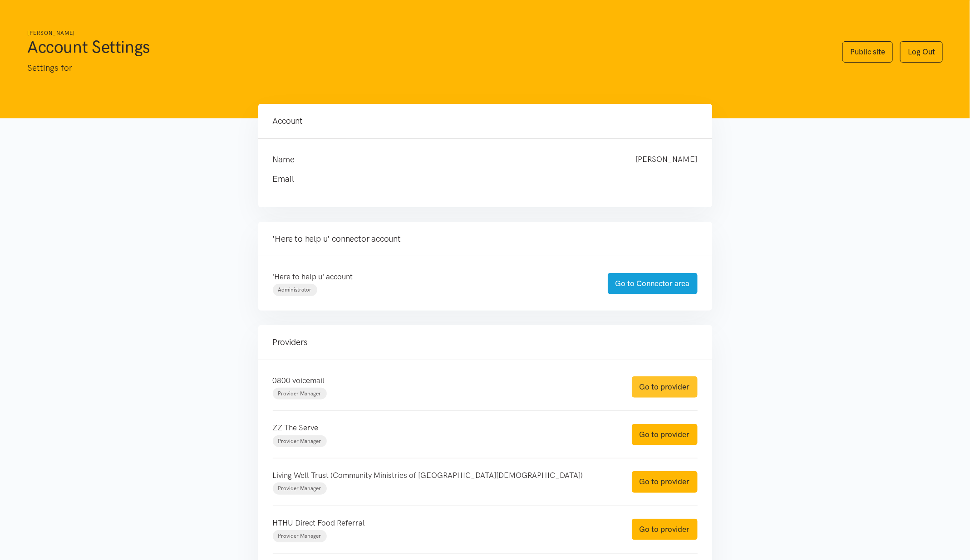  I want to click on p: 'Here to help u' account, so click(432, 277).